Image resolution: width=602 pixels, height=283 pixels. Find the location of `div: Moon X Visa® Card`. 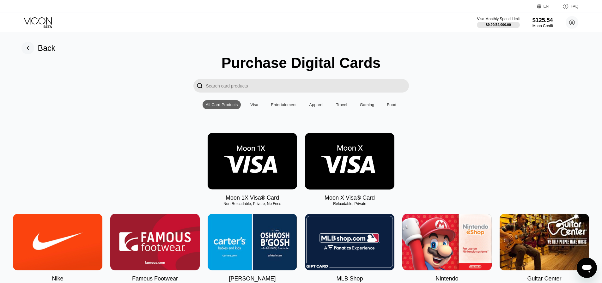

div: Moon X Visa® Card is located at coordinates (349, 198).